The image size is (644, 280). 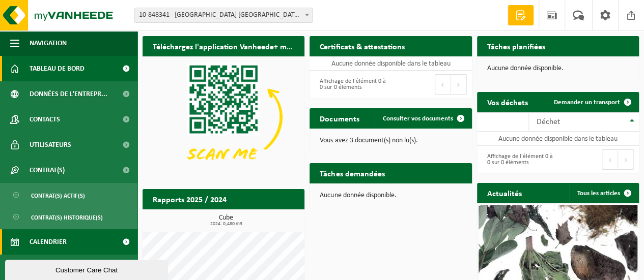 What do you see at coordinates (69, 217) in the screenshot?
I see `a: Contrat(s) historique(s)` at bounding box center [69, 217].